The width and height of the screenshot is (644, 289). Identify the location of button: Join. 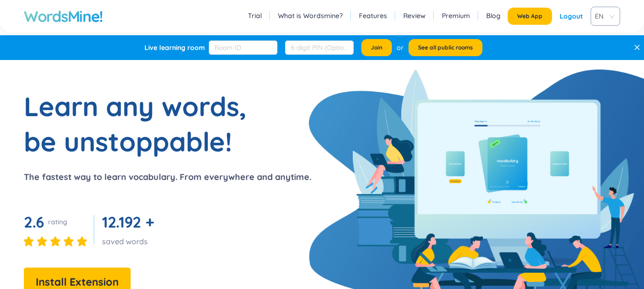
(377, 48).